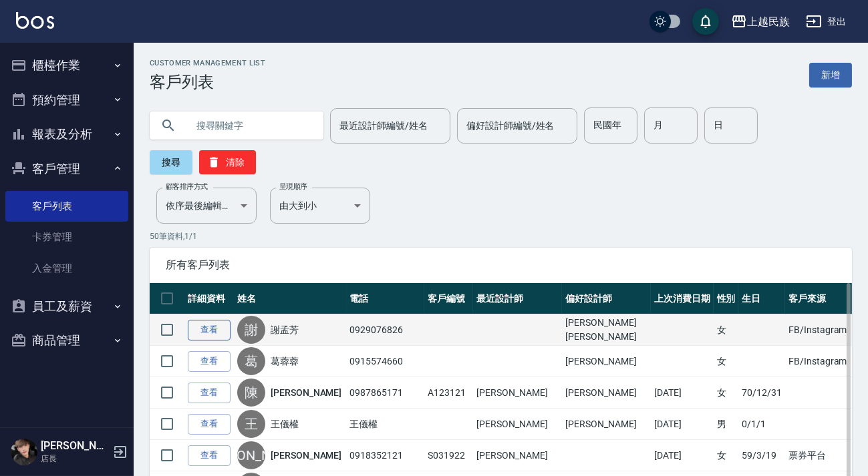 This screenshot has width=868, height=476. What do you see at coordinates (449, 393) in the screenshot?
I see `td: A123121` at bounding box center [449, 393].